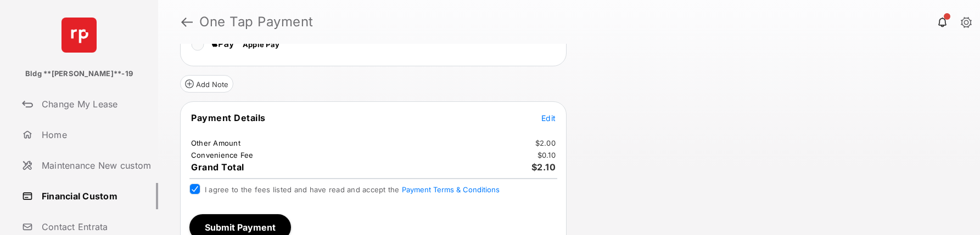  What do you see at coordinates (451, 190) in the screenshot?
I see `button: I agree to the fees listed and have read and accept the` at bounding box center [451, 190].